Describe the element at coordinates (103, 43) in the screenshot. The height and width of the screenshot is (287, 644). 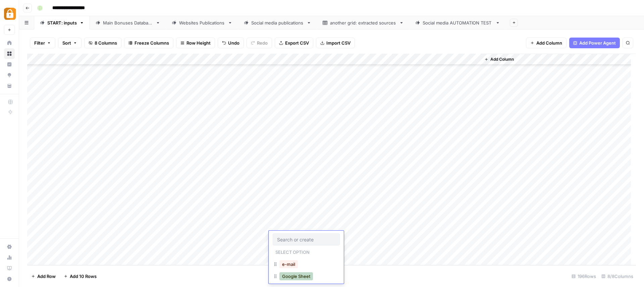
I see `button: 8 Columns` at that location.